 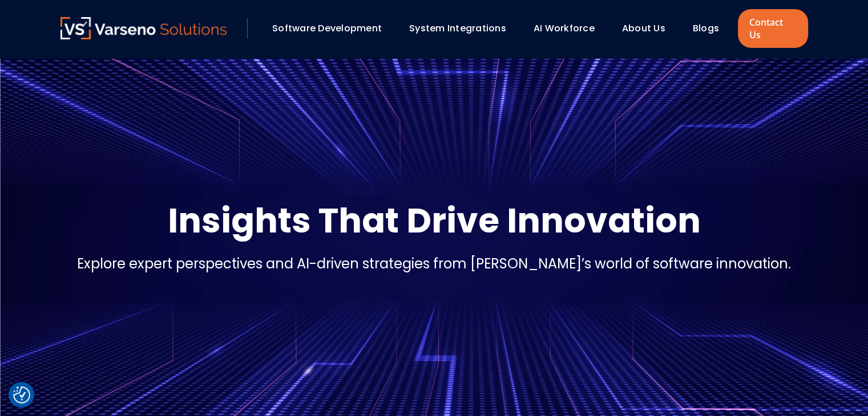 I want to click on img: Revisit consent button, so click(x=22, y=396).